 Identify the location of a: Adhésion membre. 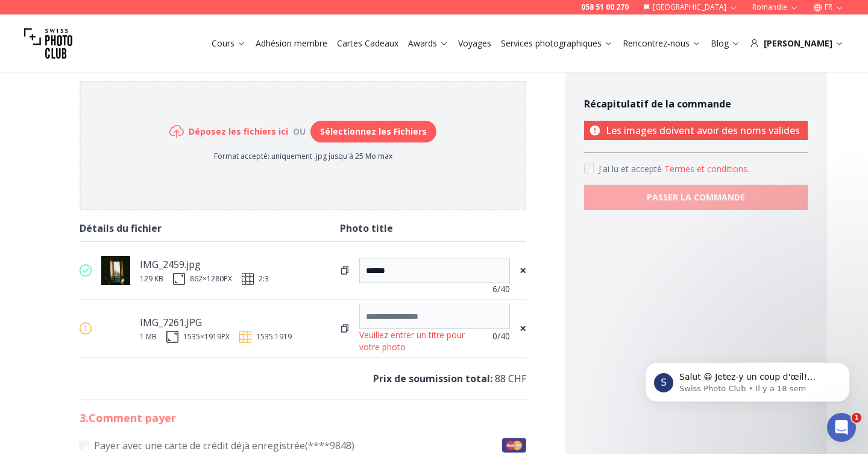
(291, 43).